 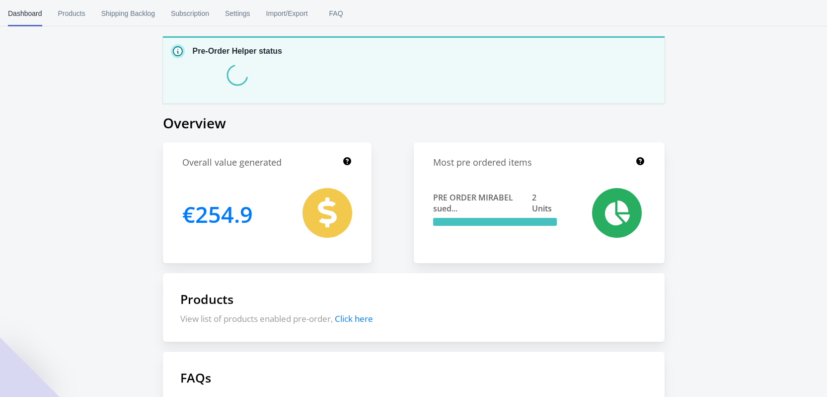 What do you see at coordinates (483, 203) in the screenshot?
I see `span: PRE ORDER MIRABEL sued...` at bounding box center [483, 203].